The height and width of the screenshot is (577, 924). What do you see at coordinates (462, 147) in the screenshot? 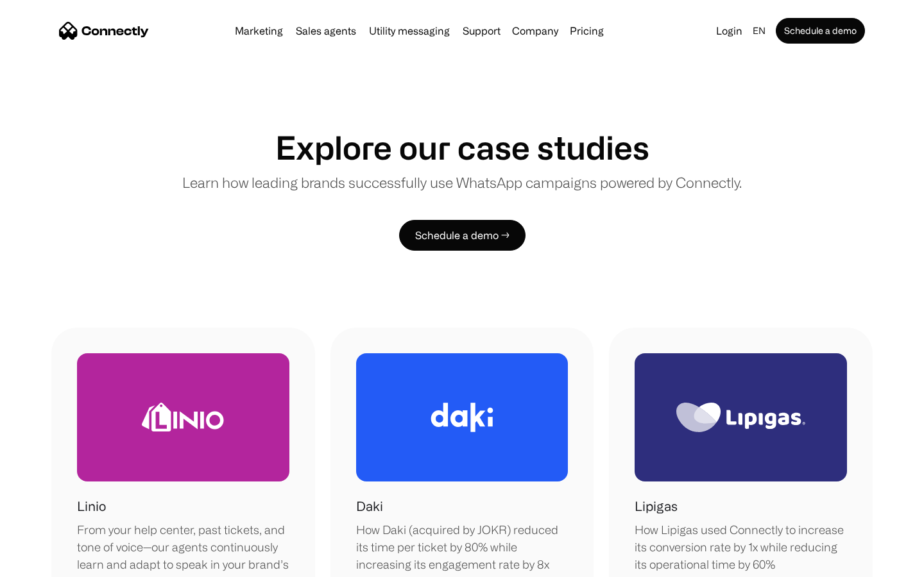
I see `h1: Explore our case studies` at bounding box center [462, 147].